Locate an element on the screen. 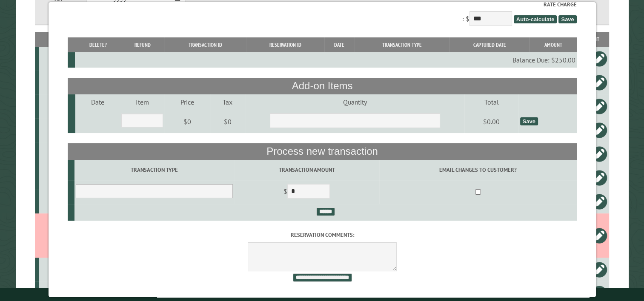 The height and width of the screenshot is (301, 644). label: Email changes to customer? is located at coordinates (477, 170).